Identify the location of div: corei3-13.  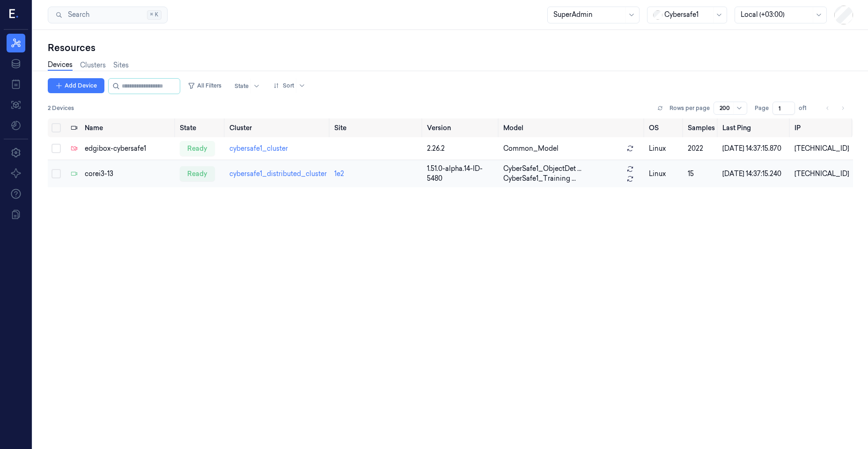
(128, 174).